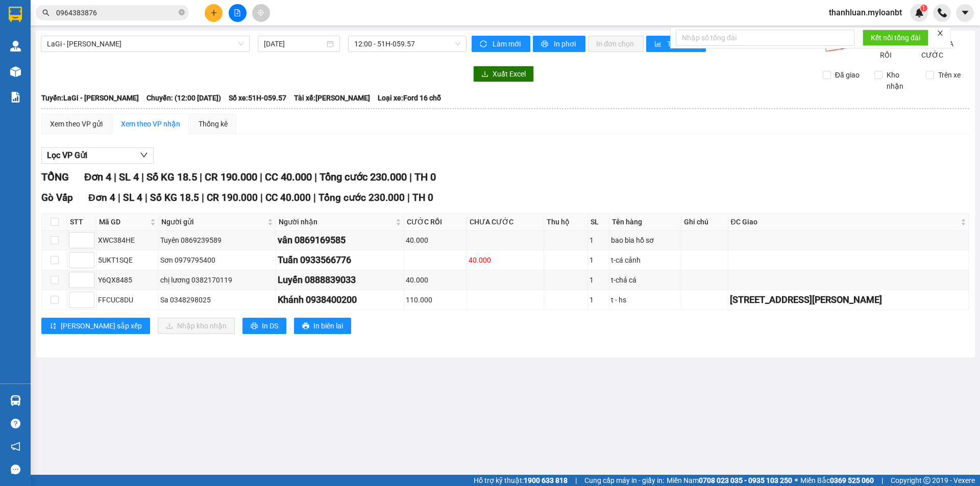 This screenshot has height=486, width=980. Describe the element at coordinates (128, 240) in the screenshot. I see `td: XWC384HE` at that location.